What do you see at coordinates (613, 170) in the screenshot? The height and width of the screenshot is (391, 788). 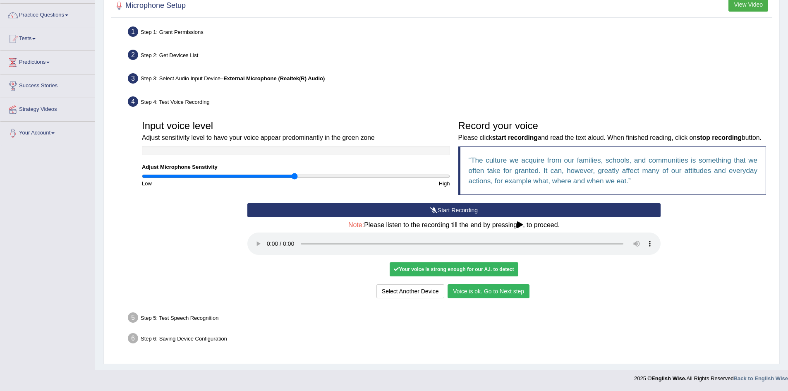 I see `q: The culture we acquire from our families, schools, and communities is something that we often tak...` at bounding box center [613, 170].